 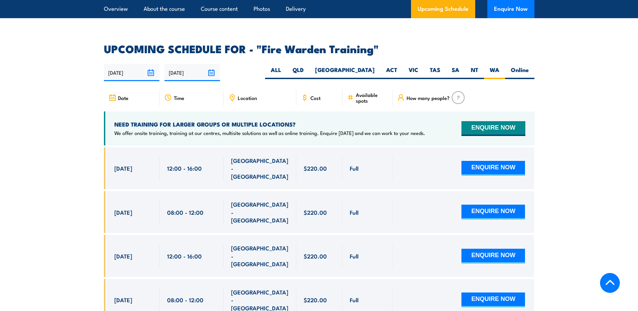 I want to click on span: Cost, so click(x=316, y=98).